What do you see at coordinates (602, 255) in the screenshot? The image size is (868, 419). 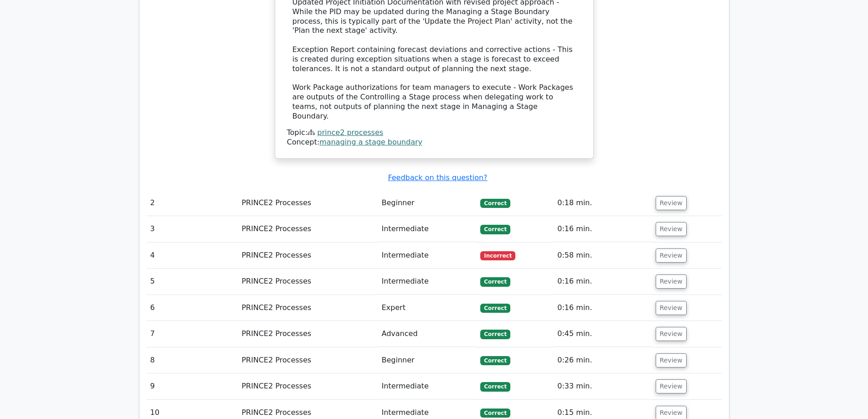 I see `td: 0:58 min.` at bounding box center [602, 255].